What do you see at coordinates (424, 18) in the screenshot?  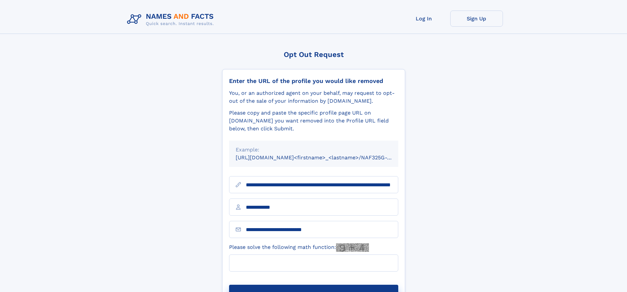 I see `a: Log In` at bounding box center [424, 18].